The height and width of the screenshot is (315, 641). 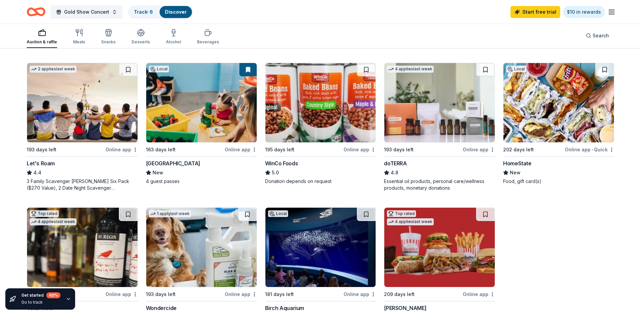 I want to click on img: Image for doTERRA, so click(x=439, y=103).